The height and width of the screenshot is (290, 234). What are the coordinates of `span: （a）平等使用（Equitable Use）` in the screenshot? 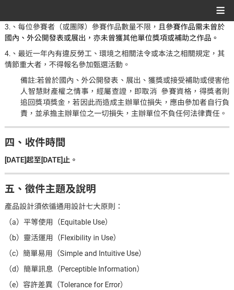 It's located at (58, 222).